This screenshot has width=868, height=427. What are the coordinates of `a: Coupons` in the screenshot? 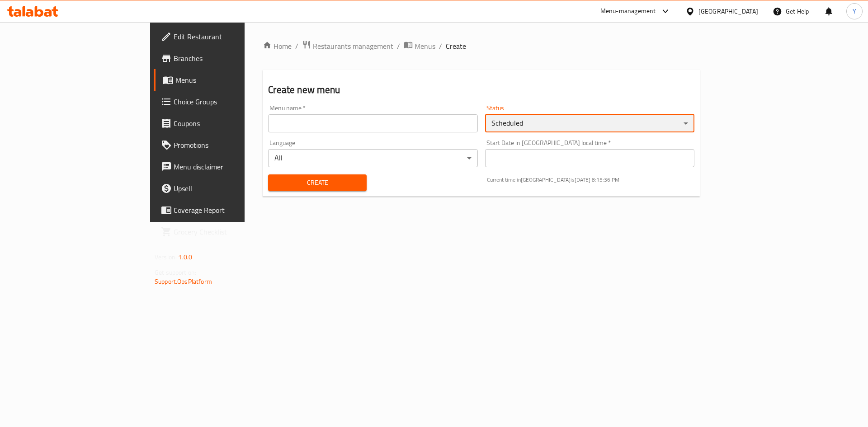 It's located at (224, 123).